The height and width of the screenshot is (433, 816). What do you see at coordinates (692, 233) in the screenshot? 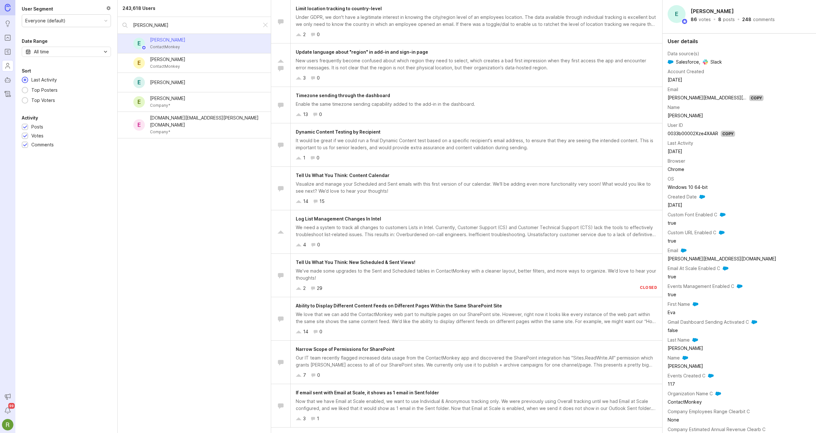
I see `div: Custom URL Enabled C` at bounding box center [692, 233].